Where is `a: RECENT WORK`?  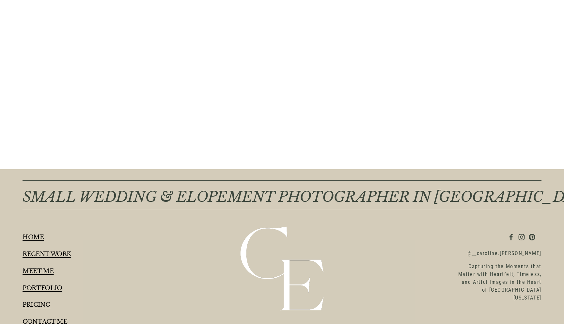
a: RECENT WORK is located at coordinates (47, 254).